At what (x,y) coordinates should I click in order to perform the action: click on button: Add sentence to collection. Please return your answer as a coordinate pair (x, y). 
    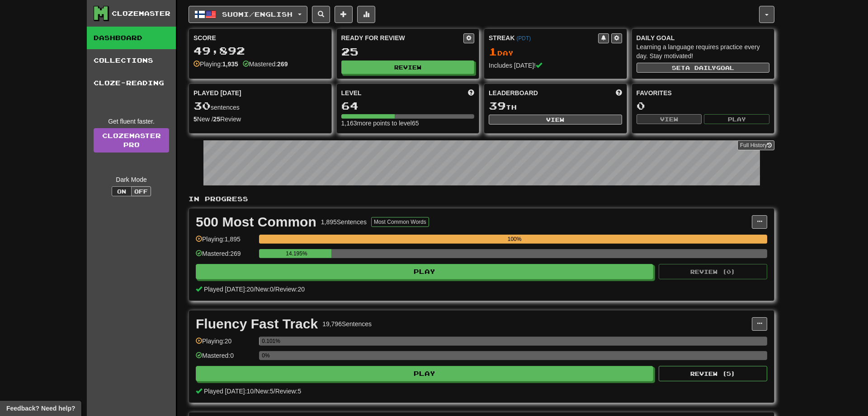
    Looking at the image, I should click on (344, 14).